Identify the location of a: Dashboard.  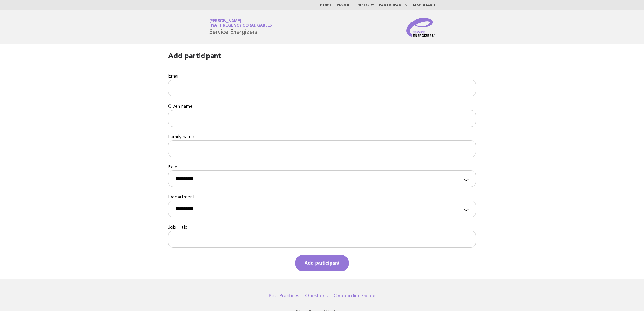
(423, 6).